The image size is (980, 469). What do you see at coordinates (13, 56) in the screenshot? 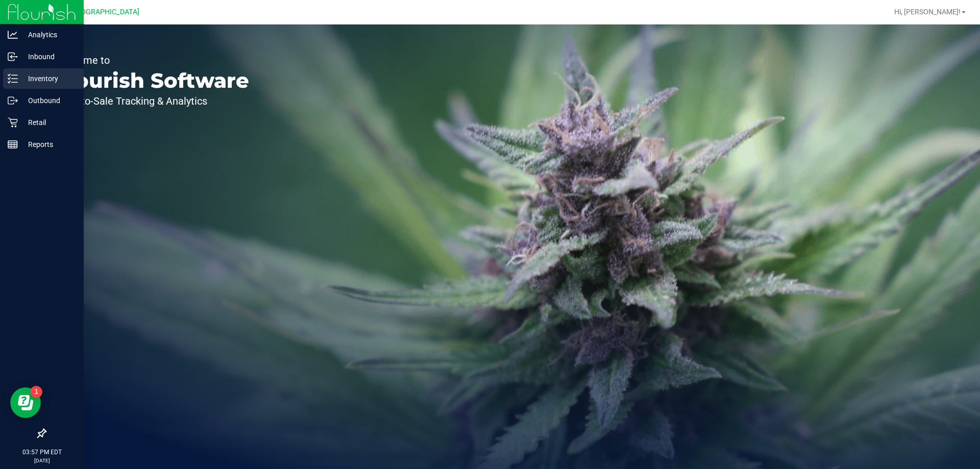
I see `inline-svg: Inbound` at bounding box center [13, 56].